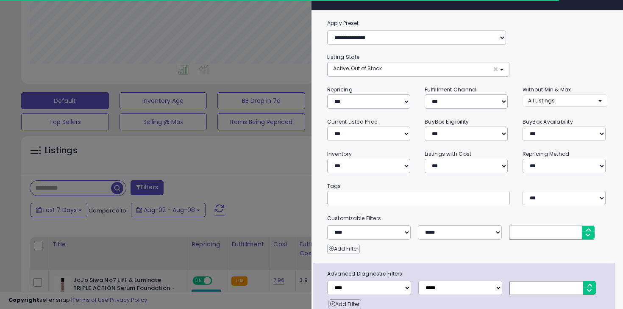 The height and width of the screenshot is (309, 623). Describe the element at coordinates (357, 68) in the screenshot. I see `span: Active, Out of Stock` at that location.